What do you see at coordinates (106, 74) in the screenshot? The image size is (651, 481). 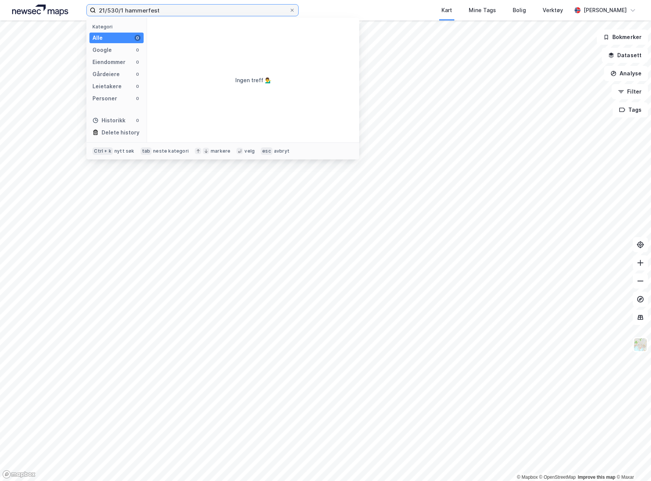 I see `div: Gårdeiere` at bounding box center [106, 74].